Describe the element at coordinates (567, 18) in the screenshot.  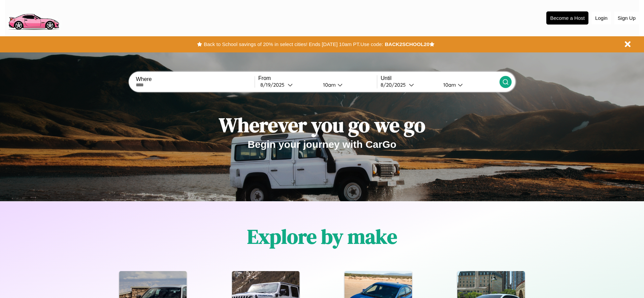
I see `button: Become a Host` at that location.